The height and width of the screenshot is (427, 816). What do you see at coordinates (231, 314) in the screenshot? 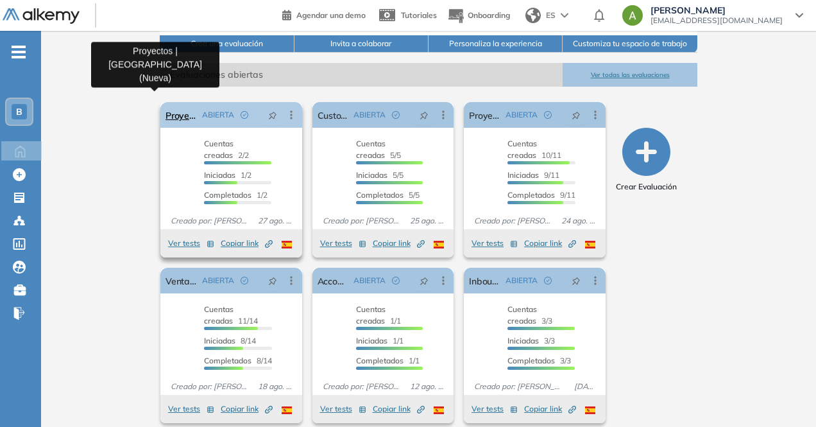
I see `span: 11/14` at bounding box center [231, 314].